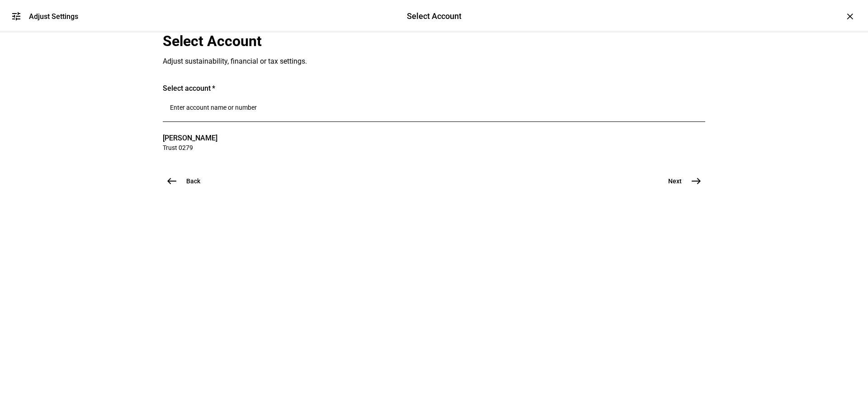  What do you see at coordinates (190, 148) in the screenshot?
I see `span: Trust 0279` at bounding box center [190, 148].